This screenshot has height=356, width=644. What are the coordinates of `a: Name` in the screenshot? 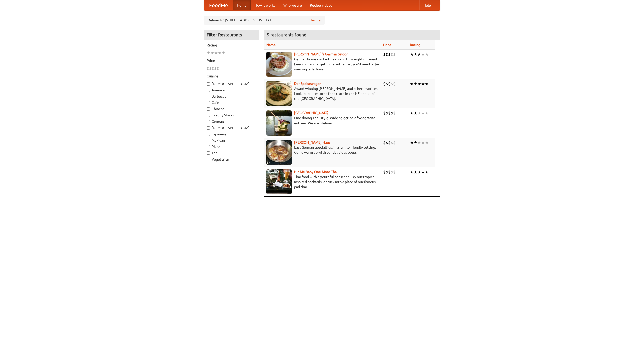 It's located at (271, 45).